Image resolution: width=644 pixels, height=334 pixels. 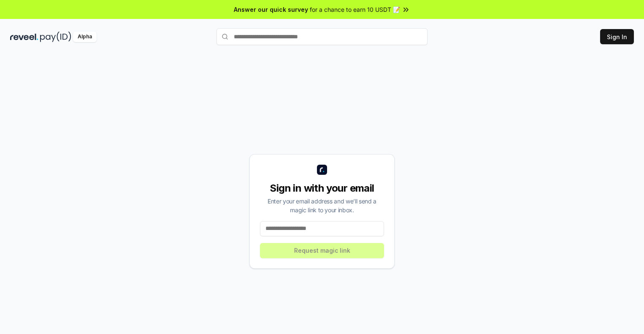 What do you see at coordinates (85, 37) in the screenshot?
I see `div: Alpha` at bounding box center [85, 37].